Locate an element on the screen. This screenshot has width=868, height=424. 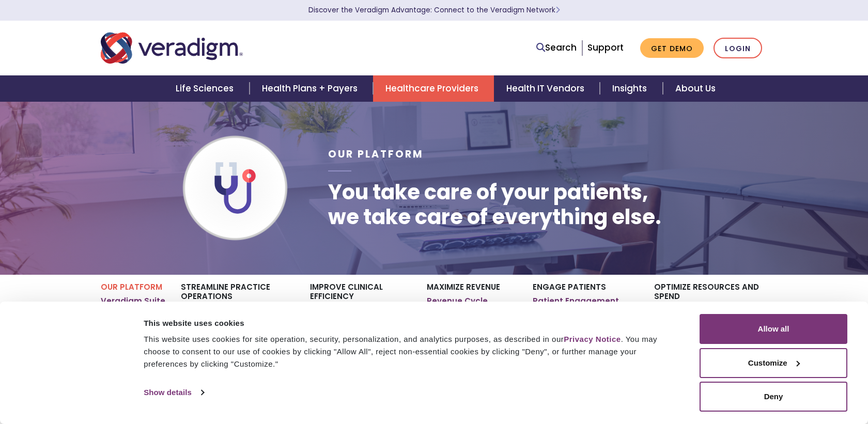
a: Health IT Vendors is located at coordinates (547, 88).